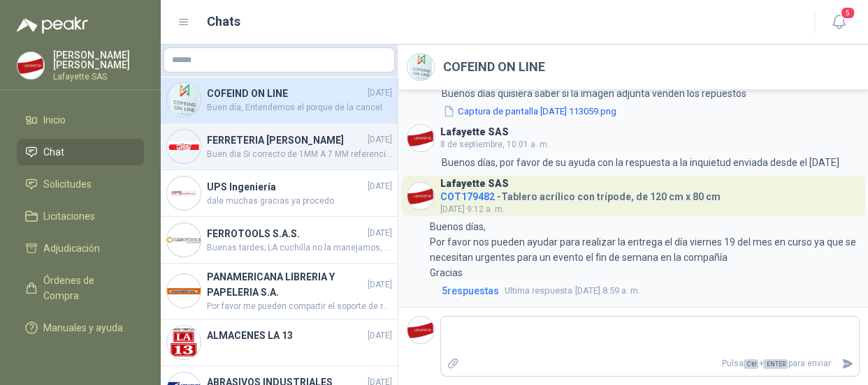 The image size is (868, 385). I want to click on span: COT179482, so click(467, 197).